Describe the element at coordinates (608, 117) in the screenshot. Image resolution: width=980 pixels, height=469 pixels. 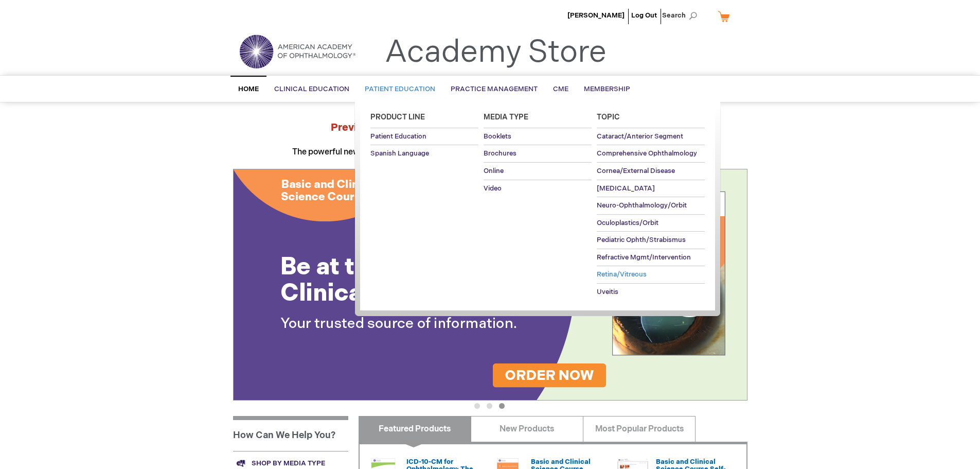
I see `span: Topic` at that location.